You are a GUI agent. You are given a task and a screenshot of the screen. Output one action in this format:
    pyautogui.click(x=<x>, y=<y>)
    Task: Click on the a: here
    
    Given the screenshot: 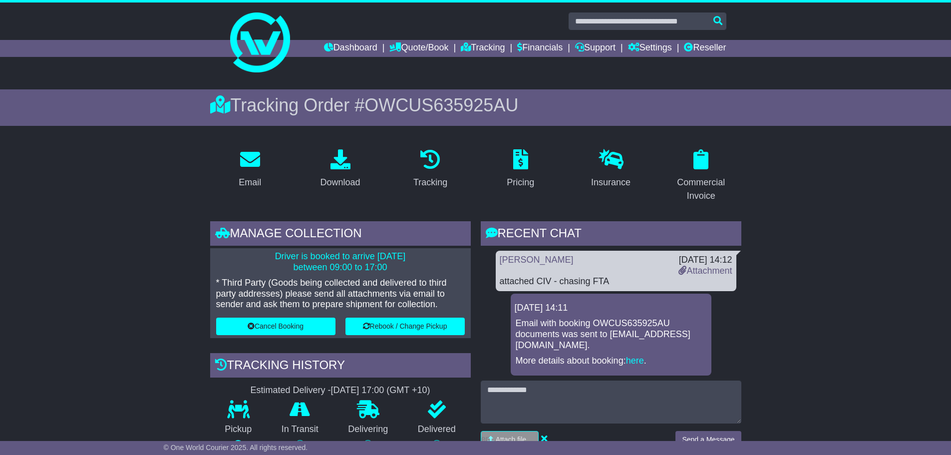 What is the action you would take?
    pyautogui.click(x=635, y=360)
    